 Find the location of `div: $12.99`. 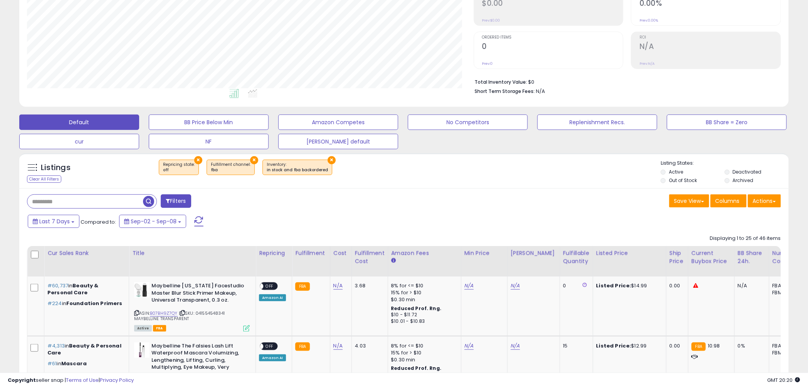

div: $12.99 is located at coordinates (629, 346).